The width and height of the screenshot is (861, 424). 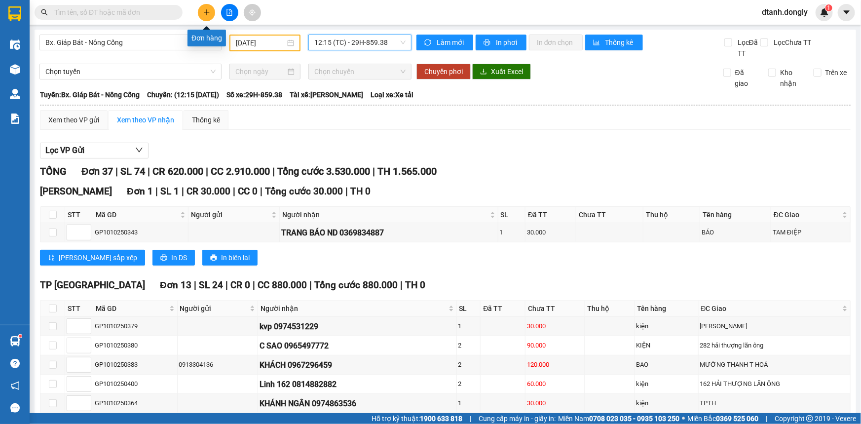 I want to click on span: sort-ascending, so click(x=51, y=258).